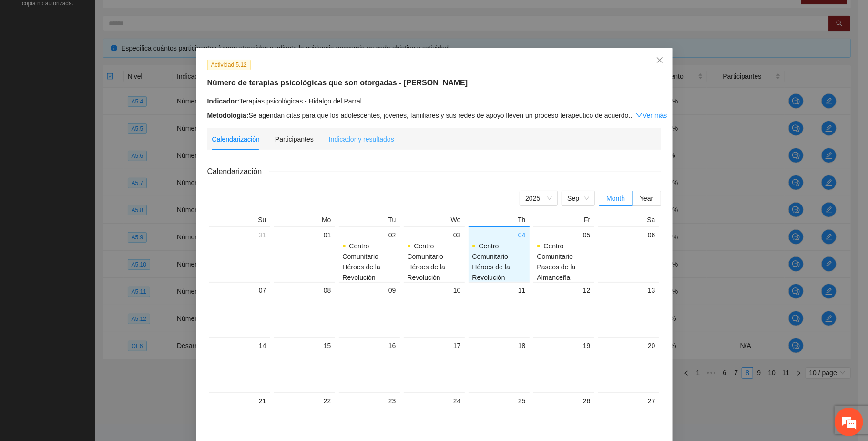  I want to click on div: Calendarización, so click(236, 139).